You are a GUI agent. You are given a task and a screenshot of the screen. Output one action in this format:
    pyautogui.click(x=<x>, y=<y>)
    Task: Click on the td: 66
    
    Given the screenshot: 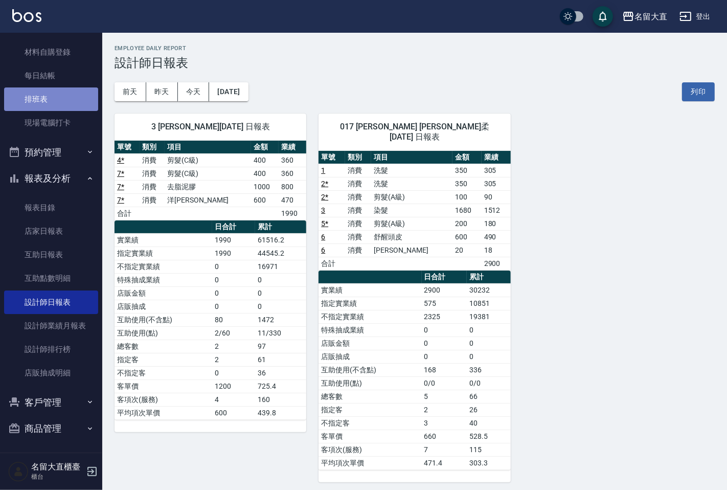 What is the action you would take?
    pyautogui.click(x=489, y=396)
    